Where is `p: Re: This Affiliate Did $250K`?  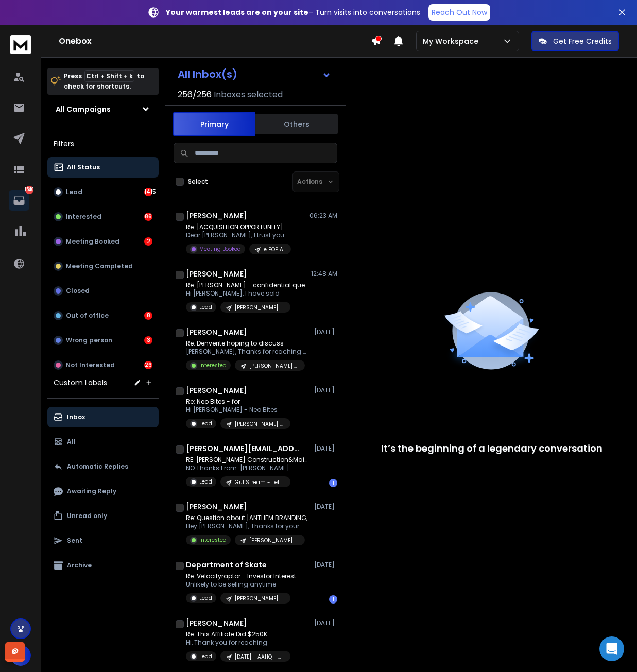
p: Re: This Affiliate Did $250K is located at coordinates (238, 635).